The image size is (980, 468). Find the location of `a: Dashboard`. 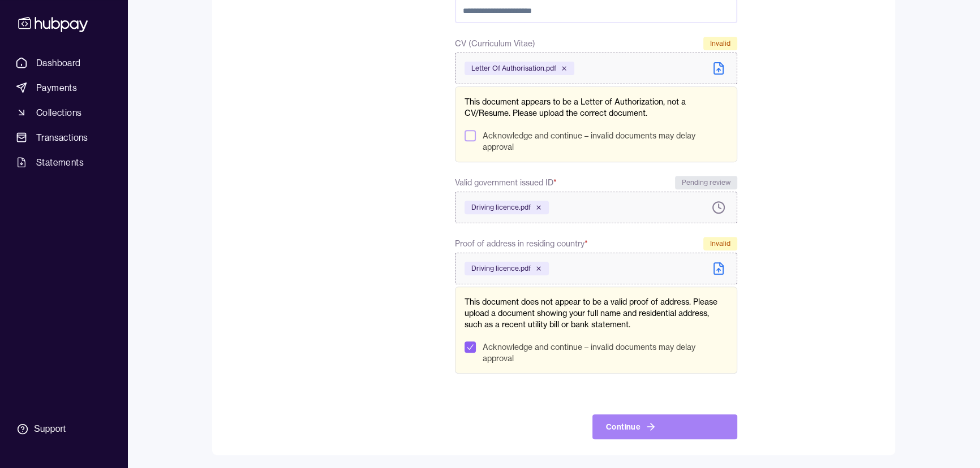

a: Dashboard is located at coordinates (64, 63).